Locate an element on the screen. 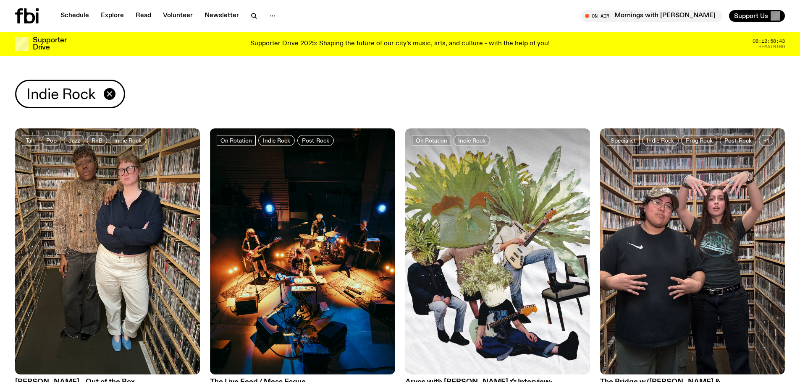 Image resolution: width=800 pixels, height=382 pixels. img: Kate Saap & Lynn Harries is located at coordinates (107, 252).